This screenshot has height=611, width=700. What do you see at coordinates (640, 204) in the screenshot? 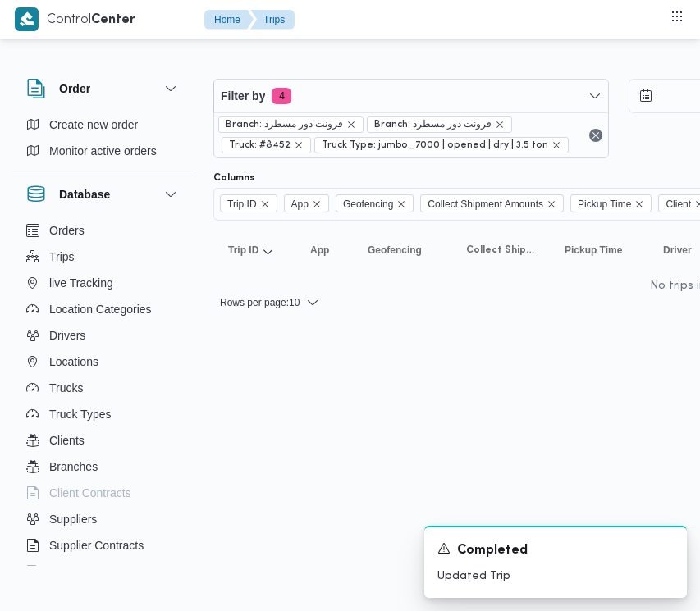
I see `button: Remove Pickup Time from selection in this group` at bounding box center [640, 204].